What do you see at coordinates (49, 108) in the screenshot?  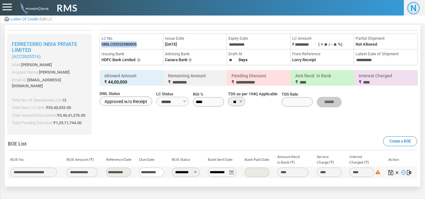 I see `p: Total Rem. LC Amt.:` at bounding box center [49, 108].